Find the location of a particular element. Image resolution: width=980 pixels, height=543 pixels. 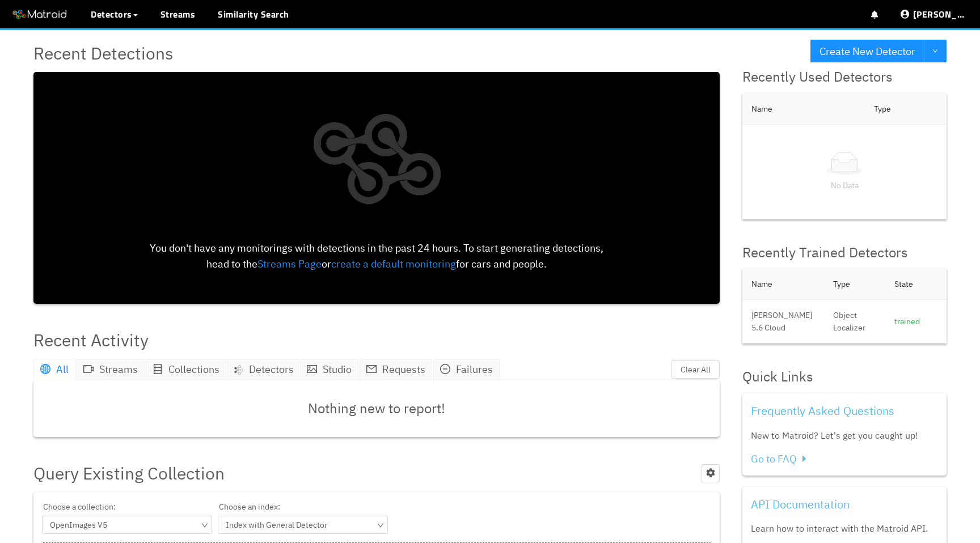

div: Recently Used Detectors is located at coordinates (845, 77).